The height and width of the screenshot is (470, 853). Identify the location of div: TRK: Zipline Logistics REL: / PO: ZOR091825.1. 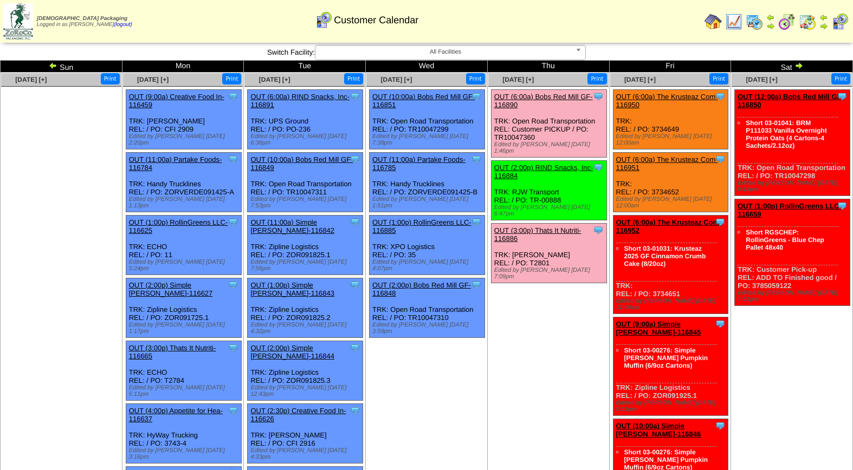
(305, 245).